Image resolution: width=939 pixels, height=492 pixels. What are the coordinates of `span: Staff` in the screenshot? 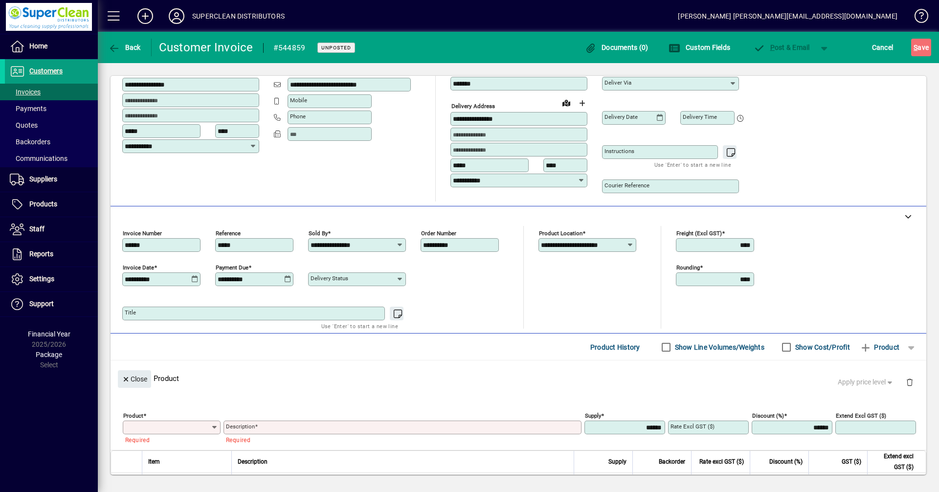 It's located at (37, 229).